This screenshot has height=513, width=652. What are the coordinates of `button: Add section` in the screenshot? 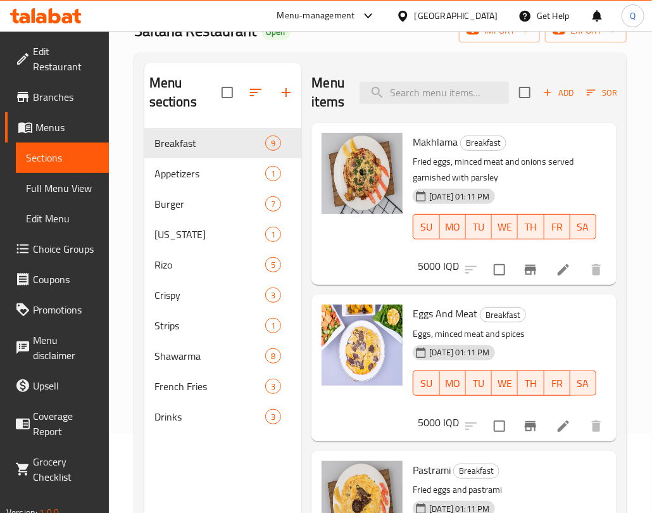 It's located at (286, 92).